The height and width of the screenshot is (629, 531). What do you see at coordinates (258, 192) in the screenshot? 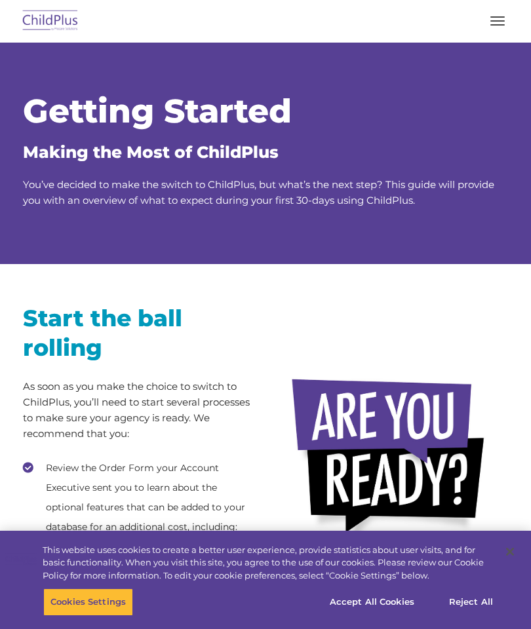
I see `span: You’ve decided to make the switch to ChildPlus, but what’s the next step? This guide will provide...` at bounding box center [258, 192].